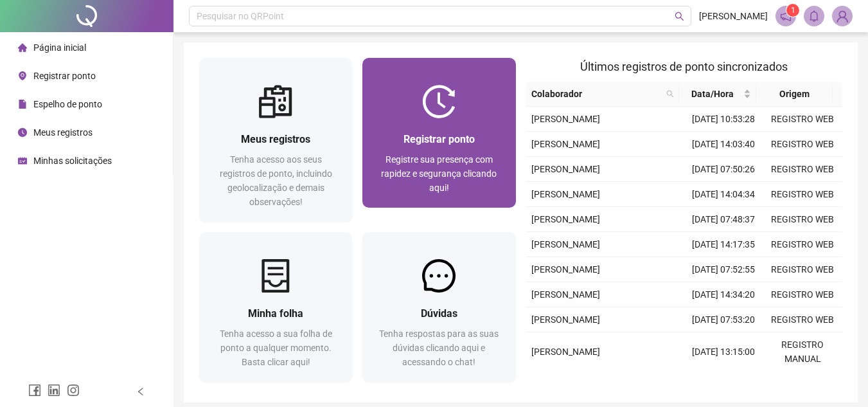 Image resolution: width=868 pixels, height=407 pixels. Describe the element at coordinates (439, 133) in the screenshot. I see `a: Registrar pontoRegistre sua presença com rapidez e segurança clicando aqui!` at that location.